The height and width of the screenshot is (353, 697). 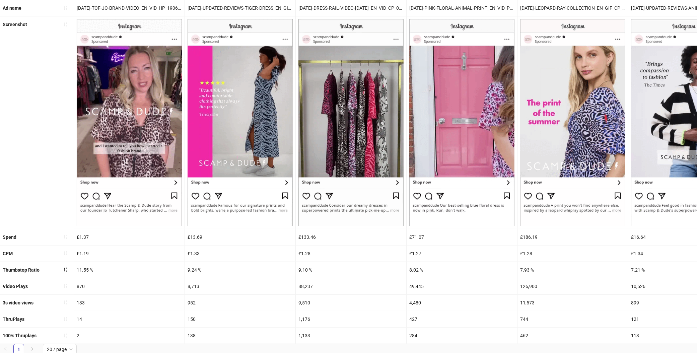 What do you see at coordinates (129, 122) in the screenshot?
I see `img: Screenshot 120228771206820005` at bounding box center [129, 122].